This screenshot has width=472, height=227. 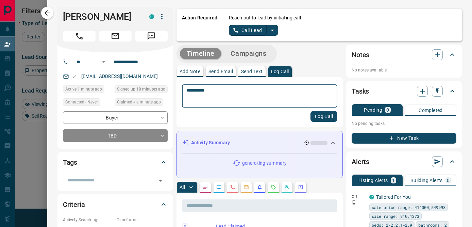 What do you see at coordinates (300, 187) in the screenshot?
I see `svg: Agent Actions` at bounding box center [300, 187].